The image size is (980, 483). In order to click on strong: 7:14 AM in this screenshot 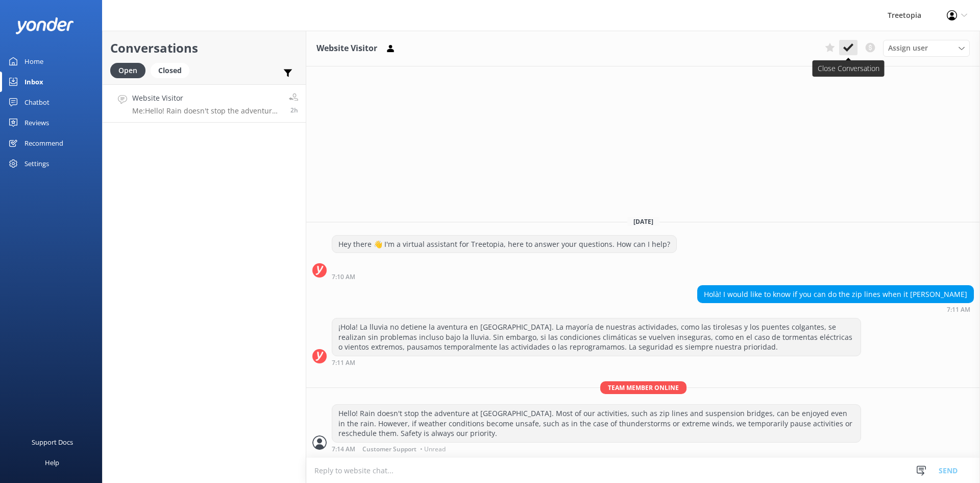, I will do `click(344, 449)`.